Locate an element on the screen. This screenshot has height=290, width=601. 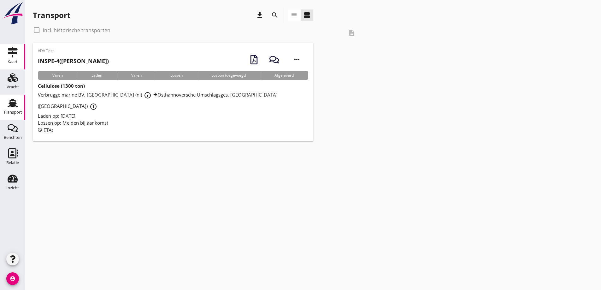
i: view_agenda is located at coordinates (307, 15).